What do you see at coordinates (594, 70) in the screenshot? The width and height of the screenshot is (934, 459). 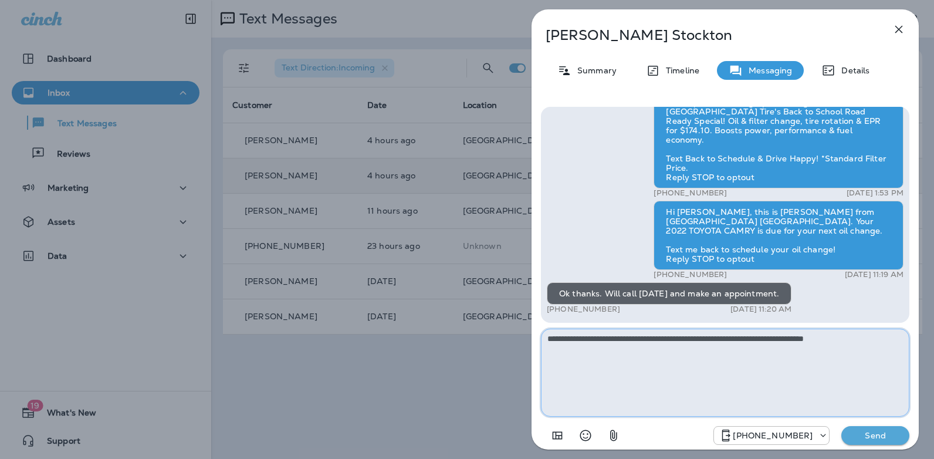 I see `p: Summary` at bounding box center [594, 70].